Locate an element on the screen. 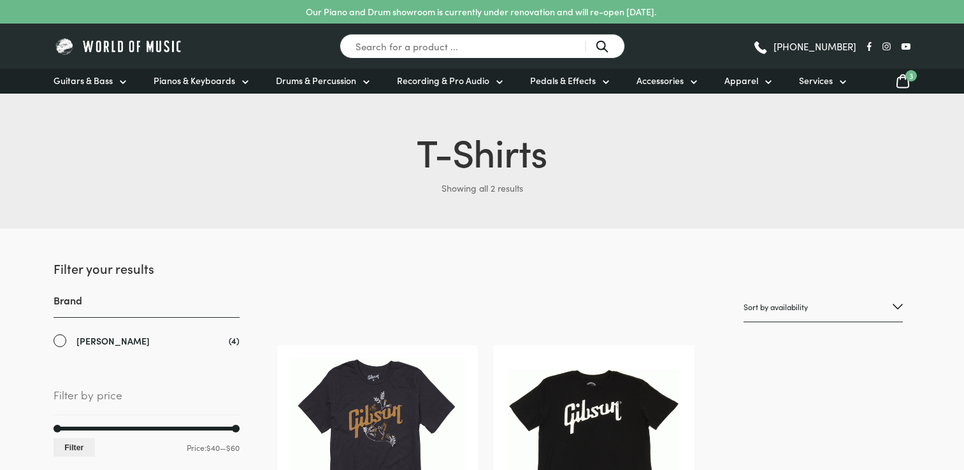  select: Shop order is located at coordinates (823, 307).